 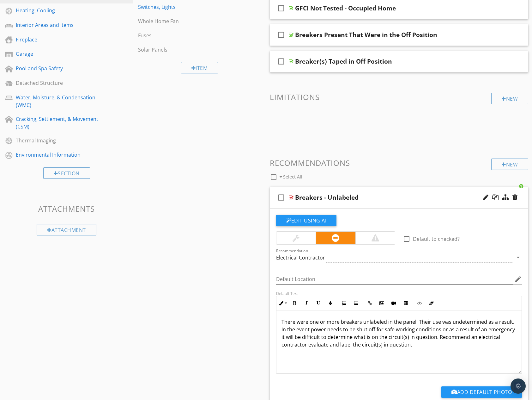 What do you see at coordinates (59, 25) in the screenshot?
I see `div: Interior Areas and Items` at bounding box center [59, 25].